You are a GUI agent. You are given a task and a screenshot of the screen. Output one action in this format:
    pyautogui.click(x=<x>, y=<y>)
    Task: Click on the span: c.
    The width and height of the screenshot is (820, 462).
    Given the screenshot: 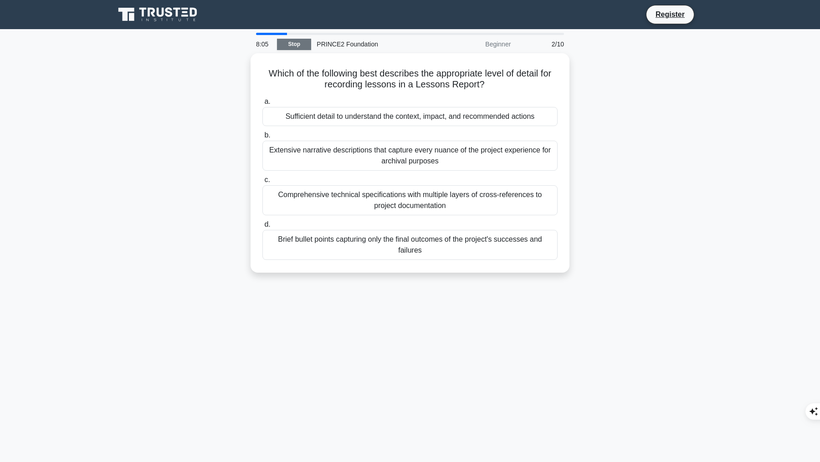 What is the action you would take?
    pyautogui.click(x=267, y=180)
    